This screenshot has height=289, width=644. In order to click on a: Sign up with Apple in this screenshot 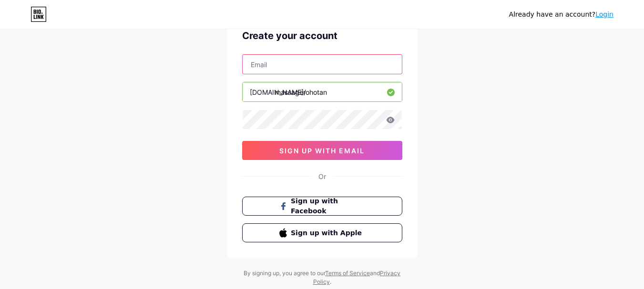, I will do `click(322, 233)`.